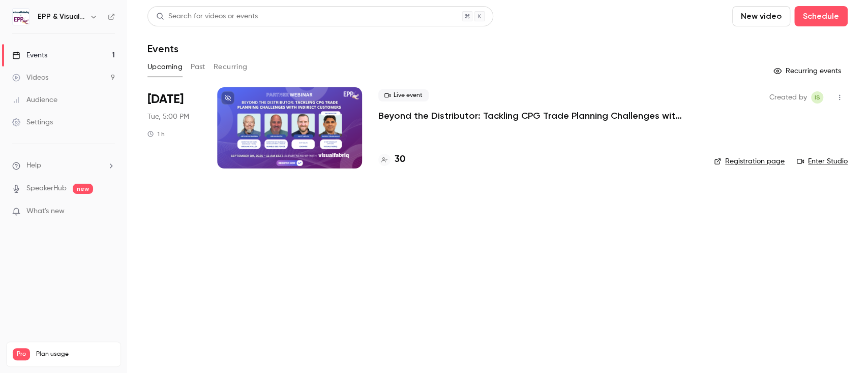 The width and height of the screenshot is (868, 373). What do you see at coordinates (83, 189) in the screenshot?
I see `span: new` at bounding box center [83, 189].